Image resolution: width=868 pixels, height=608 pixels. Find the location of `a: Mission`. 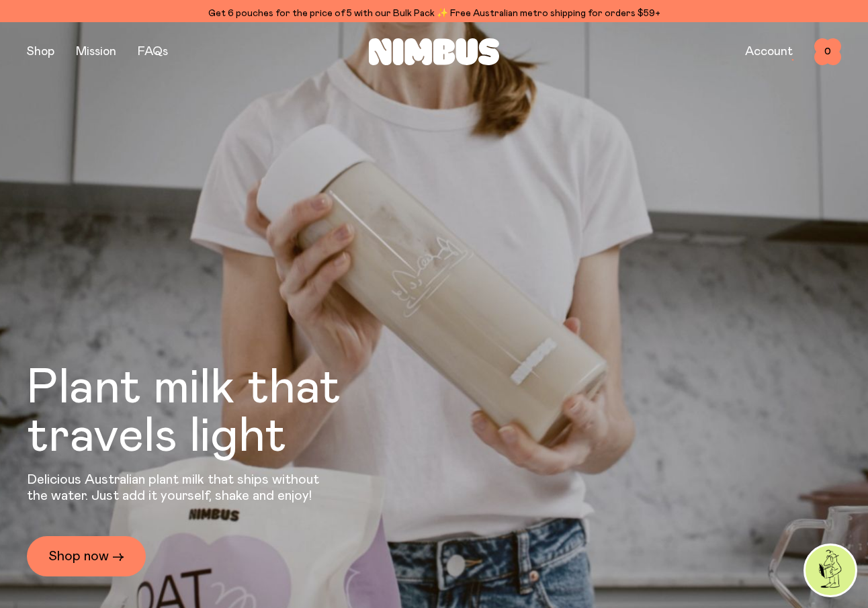

a: Mission is located at coordinates (96, 52).